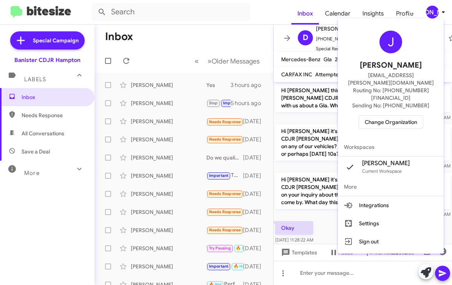 The height and width of the screenshot is (285, 452). I want to click on span: More, so click(391, 187).